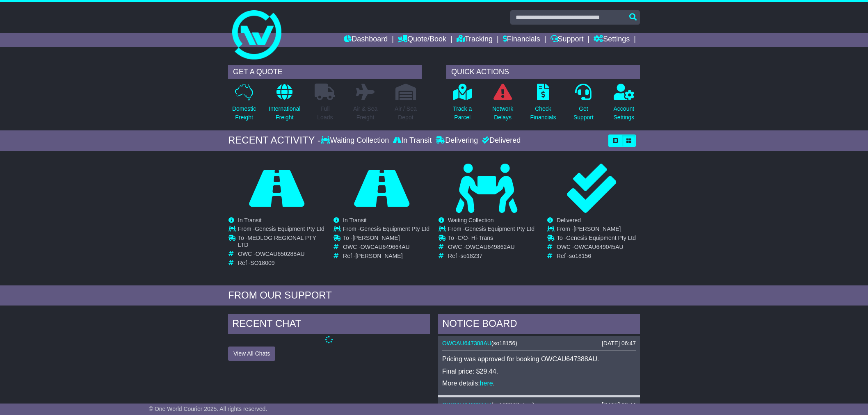 The width and height of the screenshot is (868, 415). What do you see at coordinates (543, 72) in the screenshot?
I see `div: QUICK ACTIONS` at bounding box center [543, 72].